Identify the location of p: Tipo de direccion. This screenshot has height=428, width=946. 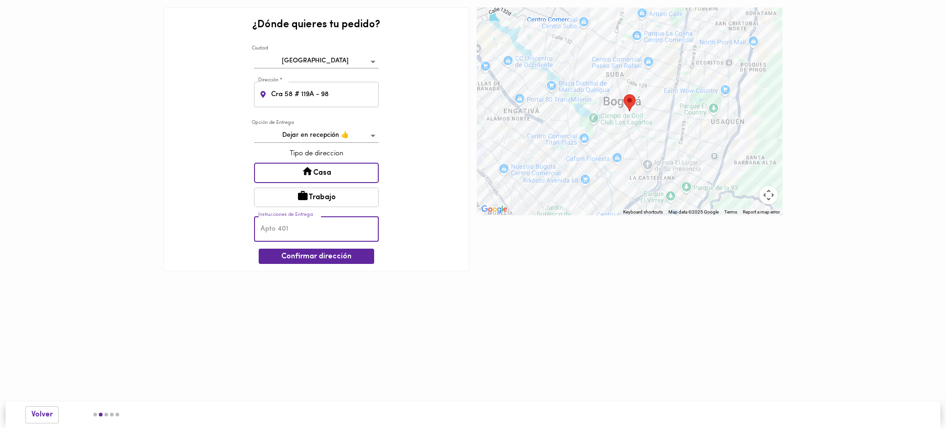
(316, 153).